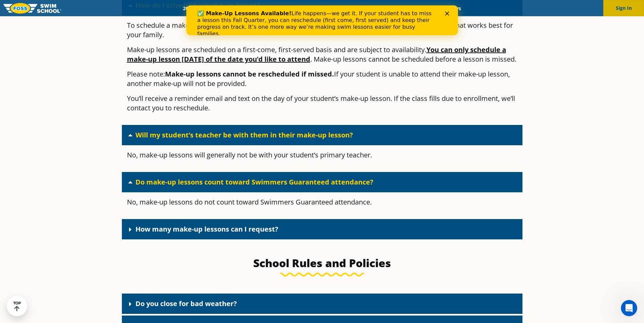 The width and height of the screenshot is (644, 323). What do you see at coordinates (198, 8) in the screenshot?
I see `a: 2025 Calendar` at bounding box center [198, 8].